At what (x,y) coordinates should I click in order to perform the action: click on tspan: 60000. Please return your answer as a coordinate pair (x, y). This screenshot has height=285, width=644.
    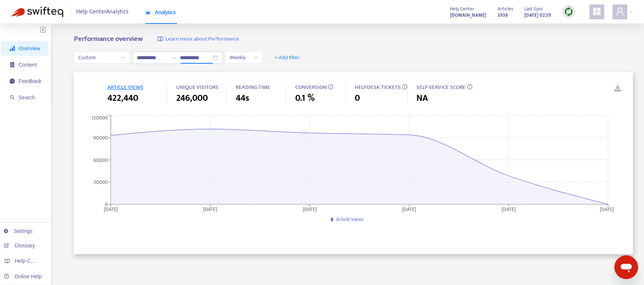
    Looking at the image, I should click on (100, 160).